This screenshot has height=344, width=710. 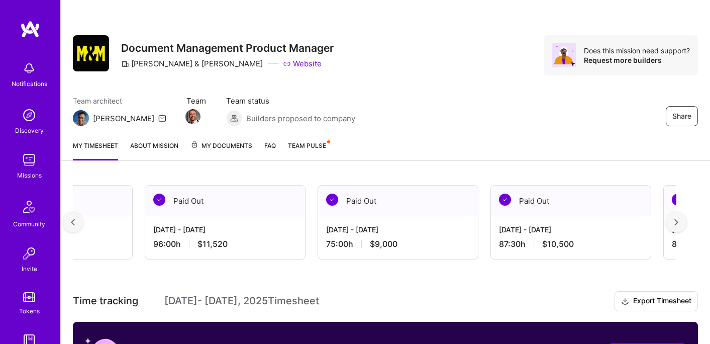 I want to click on img: teamwork, so click(x=29, y=160).